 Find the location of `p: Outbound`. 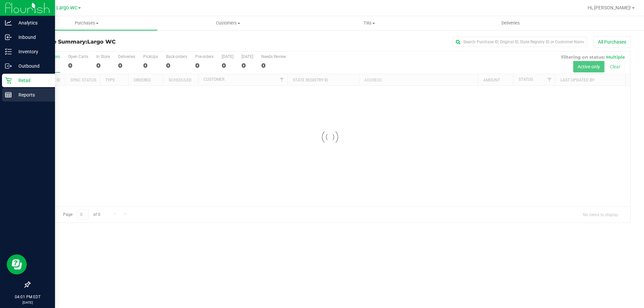

p: Outbound is located at coordinates (32, 66).